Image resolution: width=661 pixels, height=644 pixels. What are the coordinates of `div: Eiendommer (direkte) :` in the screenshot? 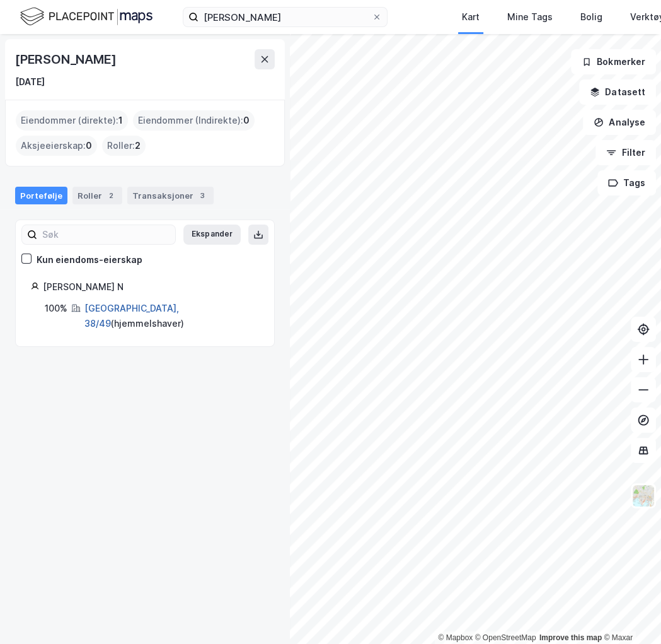 It's located at (72, 120).